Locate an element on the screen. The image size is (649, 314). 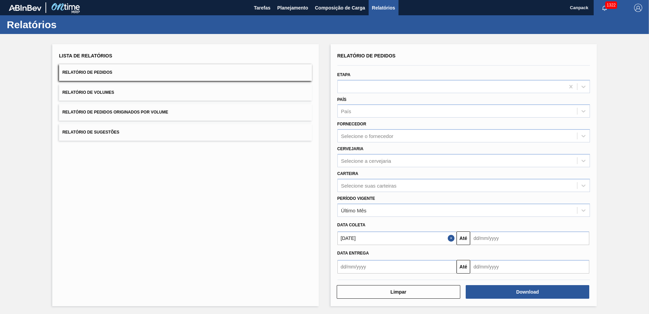
span: Tarefas is located at coordinates (262, 8).